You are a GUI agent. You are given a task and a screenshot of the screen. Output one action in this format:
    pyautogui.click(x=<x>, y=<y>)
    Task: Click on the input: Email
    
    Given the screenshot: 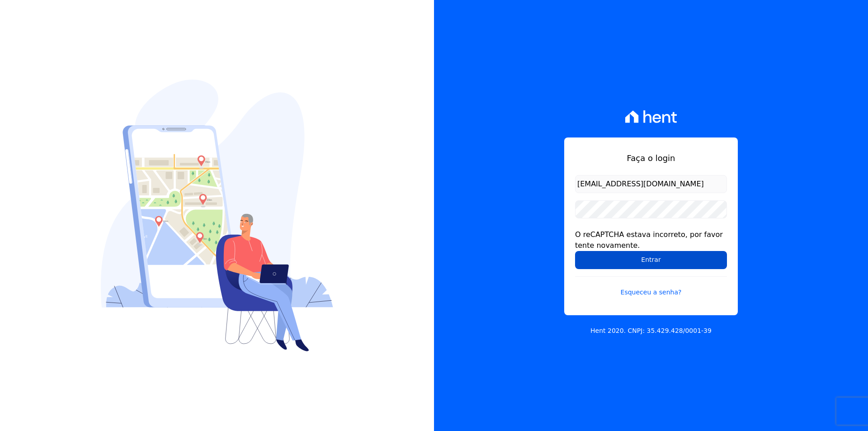 What is the action you would take?
    pyautogui.click(x=651, y=184)
    